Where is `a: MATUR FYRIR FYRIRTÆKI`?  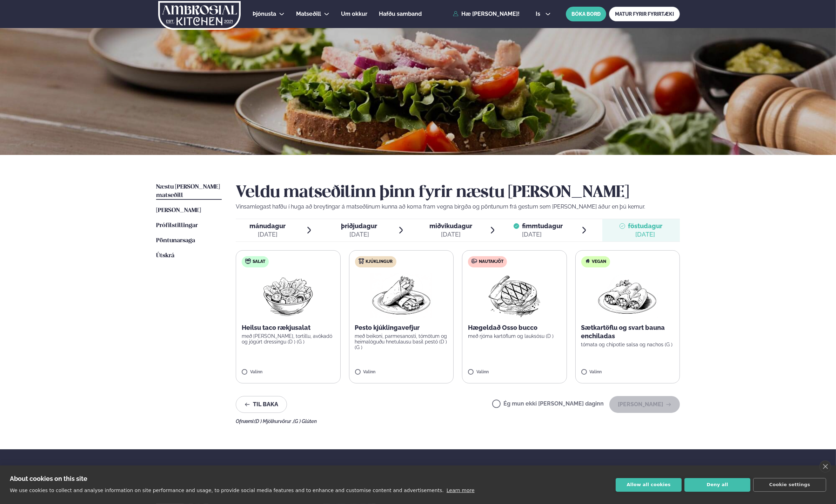
a: MATUR FYRIR FYRIRTÆKI is located at coordinates (644, 14).